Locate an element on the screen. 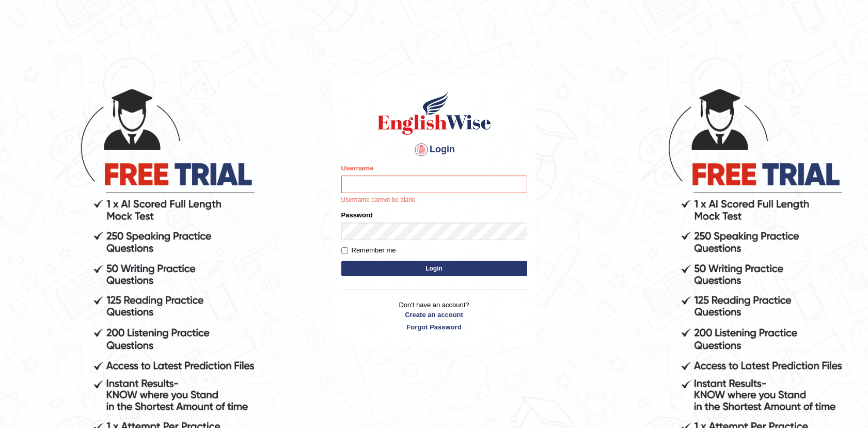 Image resolution: width=868 pixels, height=428 pixels. label: Password is located at coordinates (357, 215).